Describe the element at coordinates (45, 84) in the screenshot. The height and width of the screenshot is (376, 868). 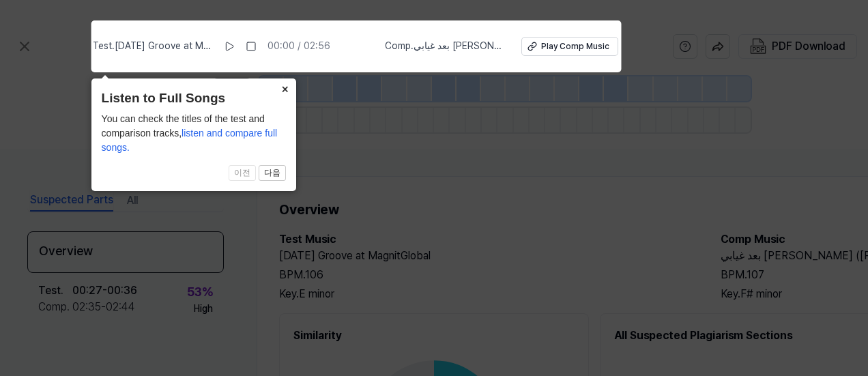
I see `img: tab_domain_overview_orange.svg` at that location.